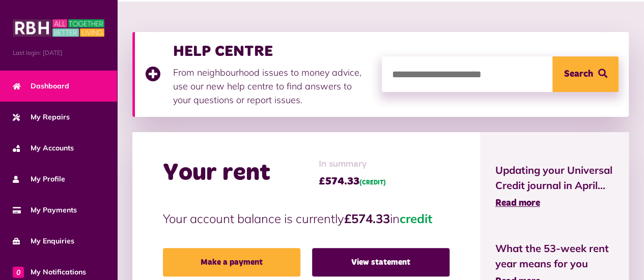  I want to click on span: What the 53-week rent year means for you, so click(555, 256).